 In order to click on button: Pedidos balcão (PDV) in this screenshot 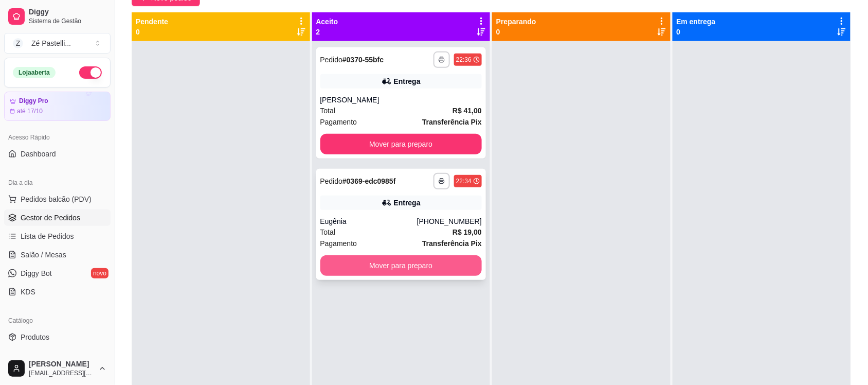, I will do `click(57, 199)`.